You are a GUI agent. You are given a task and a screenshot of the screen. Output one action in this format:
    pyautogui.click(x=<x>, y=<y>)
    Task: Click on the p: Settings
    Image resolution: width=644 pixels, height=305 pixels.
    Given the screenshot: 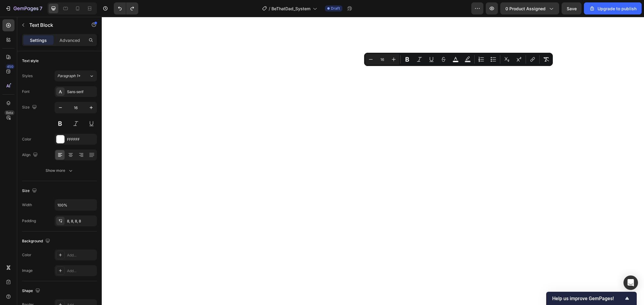 What is the action you would take?
    pyautogui.click(x=39, y=40)
    